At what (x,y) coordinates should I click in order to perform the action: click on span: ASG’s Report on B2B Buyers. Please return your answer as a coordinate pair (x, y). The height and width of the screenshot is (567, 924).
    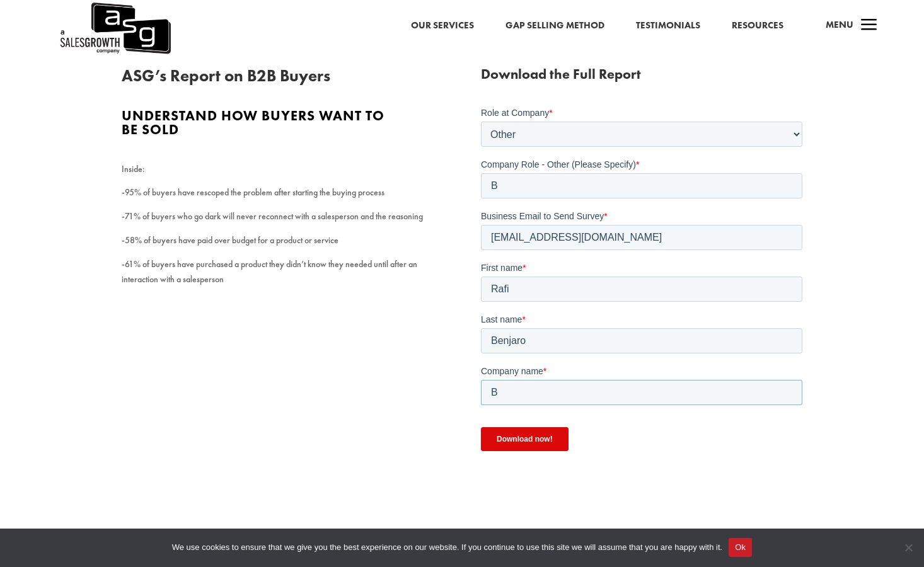
    Looking at the image, I should click on (225, 76).